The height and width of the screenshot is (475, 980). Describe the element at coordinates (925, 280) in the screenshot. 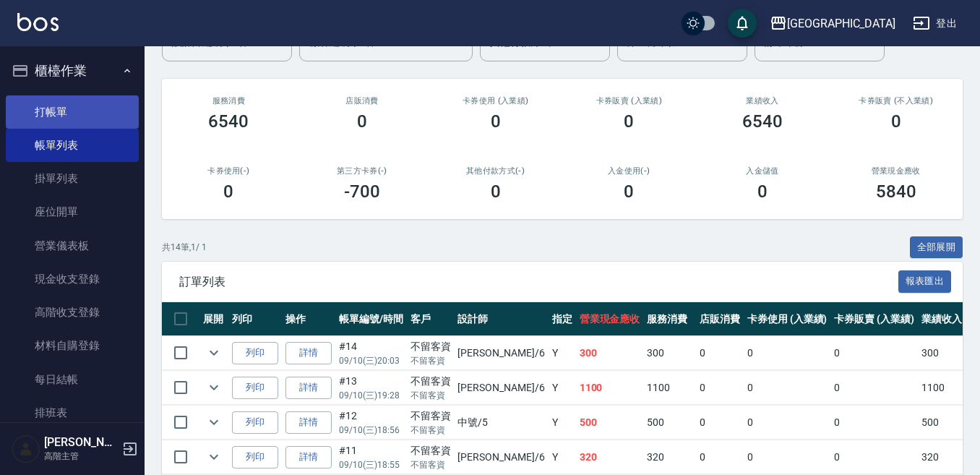

I see `a: 報表匯出` at that location.